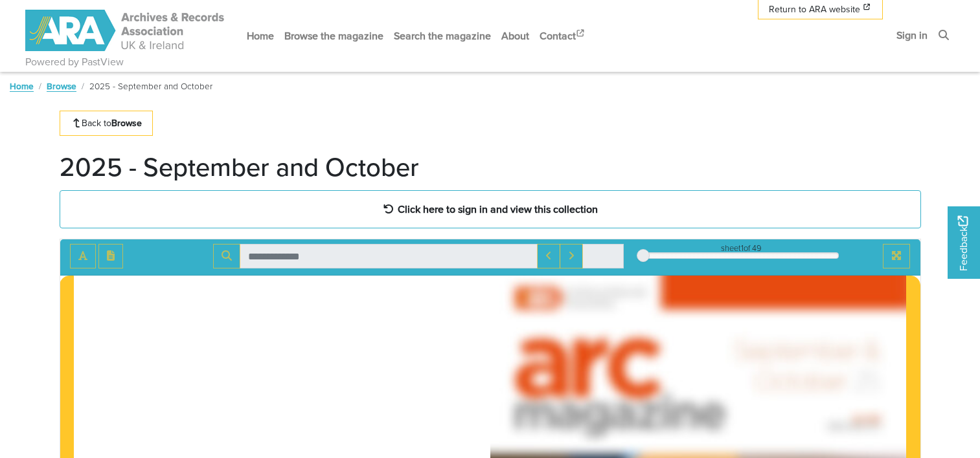 The width and height of the screenshot is (980, 458). Describe the element at coordinates (742, 248) in the screenshot. I see `span: 1` at that location.